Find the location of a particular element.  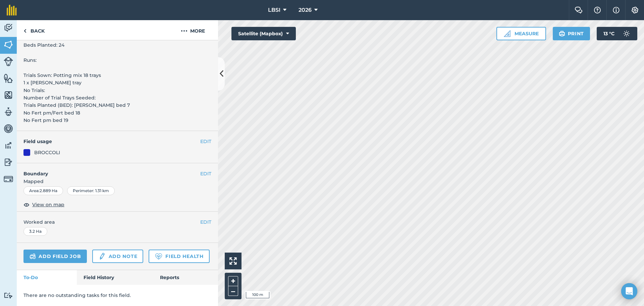

a: Reports is located at coordinates (185, 278).